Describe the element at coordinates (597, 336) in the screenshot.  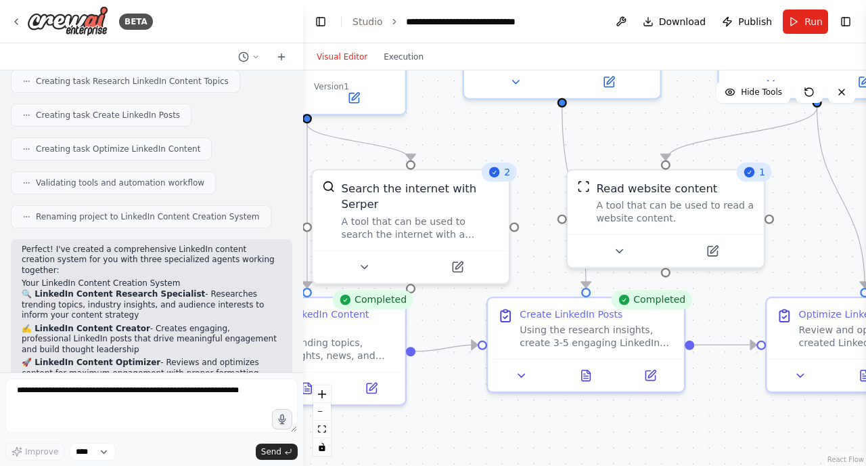
I see `div: Using the research insights, create 3-5 engaging LinkedIn posts about {topic} for professionals i...` at that location.